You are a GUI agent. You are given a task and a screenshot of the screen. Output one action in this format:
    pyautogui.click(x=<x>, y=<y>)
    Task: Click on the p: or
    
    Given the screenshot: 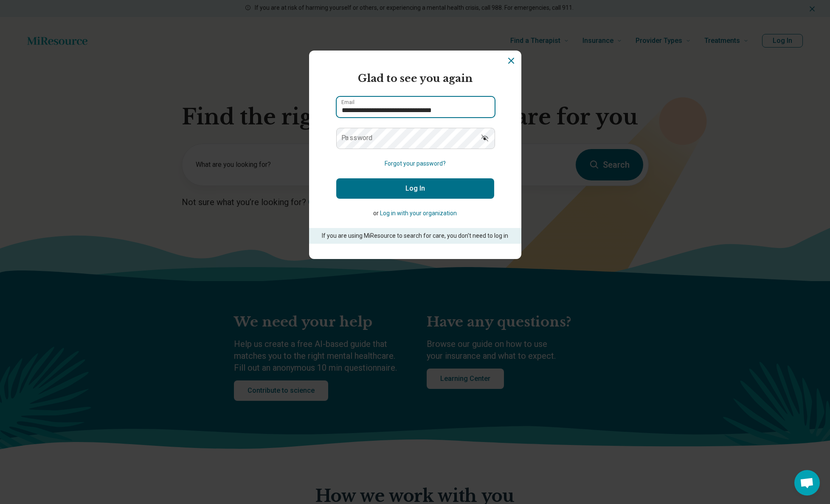 What is the action you would take?
    pyautogui.click(x=415, y=213)
    